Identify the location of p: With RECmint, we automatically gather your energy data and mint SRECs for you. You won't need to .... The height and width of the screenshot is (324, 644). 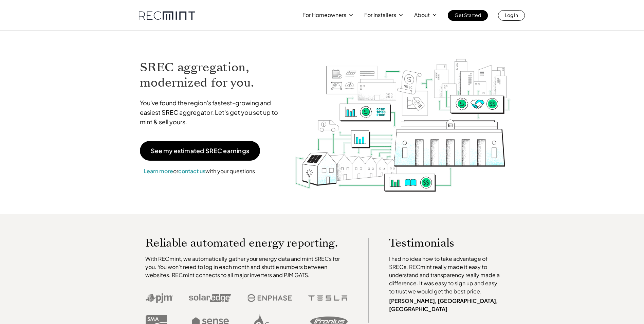
(246, 267).